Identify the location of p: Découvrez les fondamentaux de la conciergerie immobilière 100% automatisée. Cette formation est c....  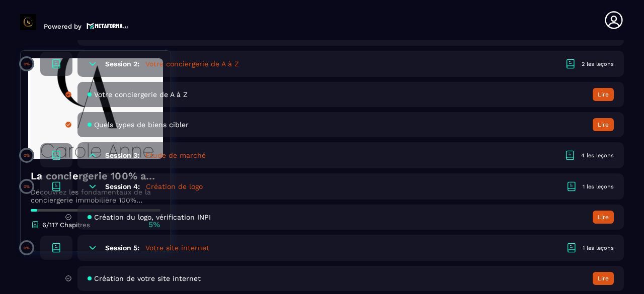
(95, 196).